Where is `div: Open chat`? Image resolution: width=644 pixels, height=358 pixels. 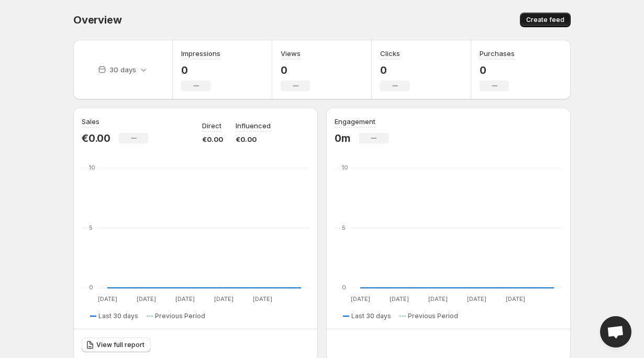
div: Open chat is located at coordinates (616, 331).